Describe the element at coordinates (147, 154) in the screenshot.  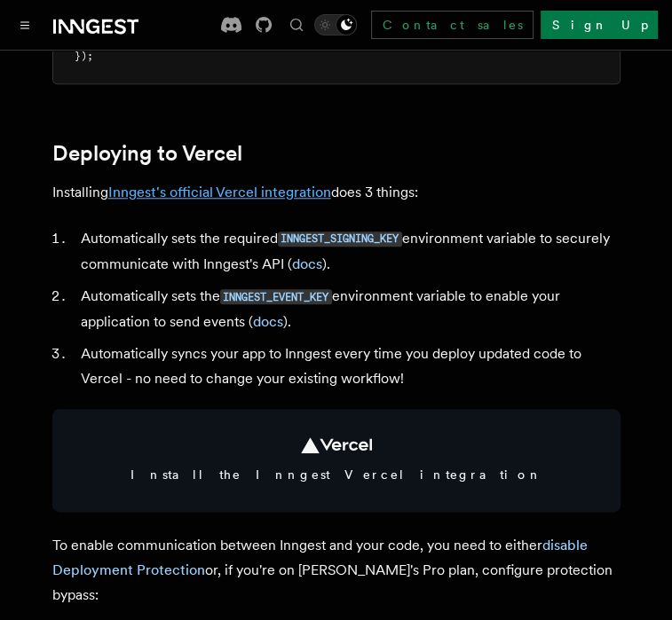
I see `a: Deploying to Vercel` at that location.